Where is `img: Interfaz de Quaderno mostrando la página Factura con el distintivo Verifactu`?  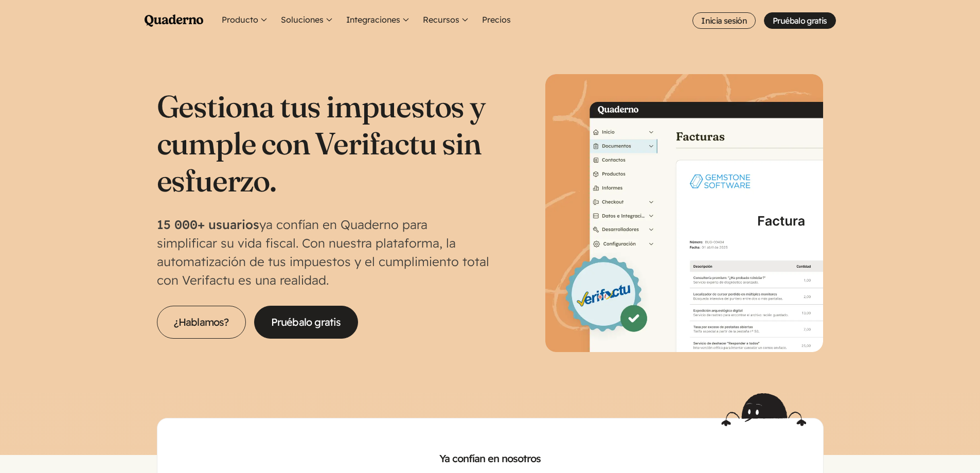 img: Interfaz de Quaderno mostrando la página Factura con el distintivo Verifactu is located at coordinates (684, 213).